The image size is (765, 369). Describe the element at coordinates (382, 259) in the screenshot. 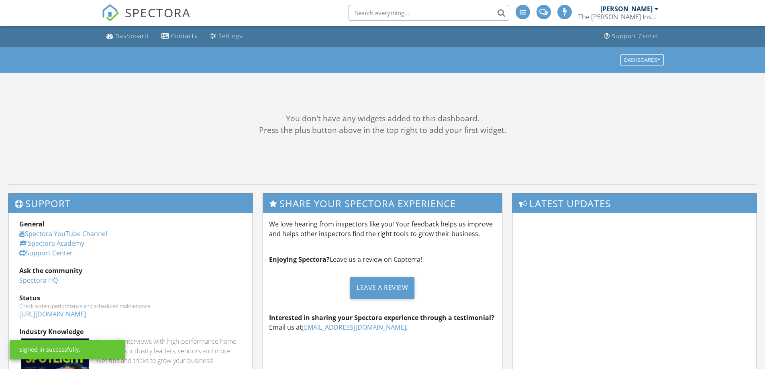

I see `p: Leave us a review on Capterra!` at that location.